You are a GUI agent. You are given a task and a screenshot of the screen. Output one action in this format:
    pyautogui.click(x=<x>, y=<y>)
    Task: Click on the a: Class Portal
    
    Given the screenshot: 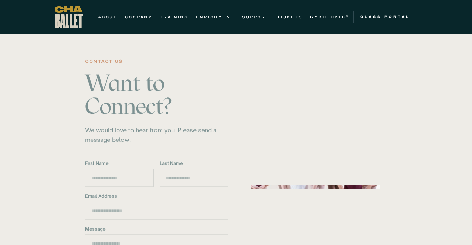 What is the action you would take?
    pyautogui.click(x=385, y=17)
    